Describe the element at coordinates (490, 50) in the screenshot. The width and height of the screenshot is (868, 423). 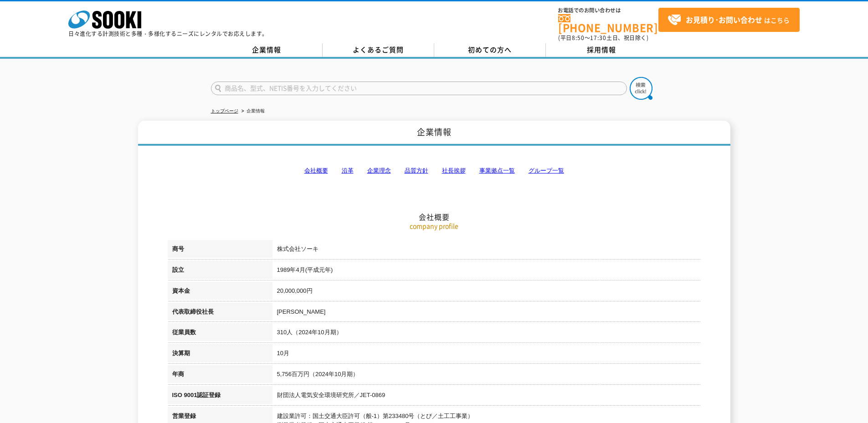
I see `span: 初めての方へ` at that location.